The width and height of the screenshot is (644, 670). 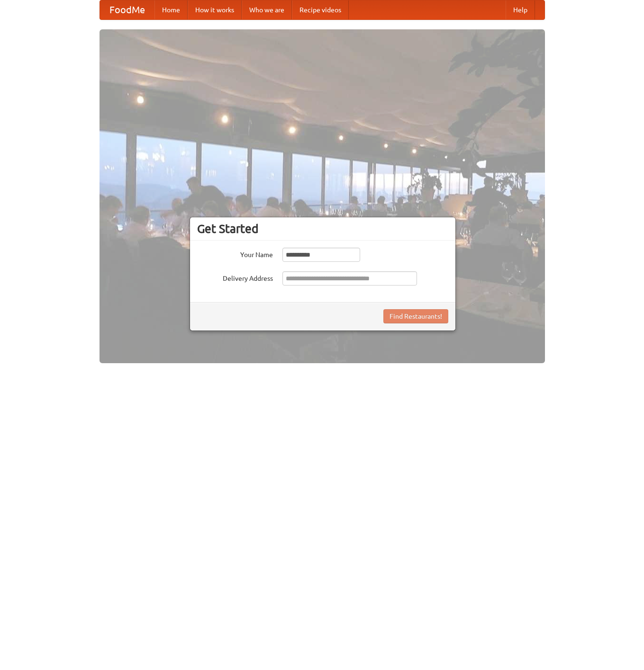 I want to click on a: How it works, so click(x=215, y=10).